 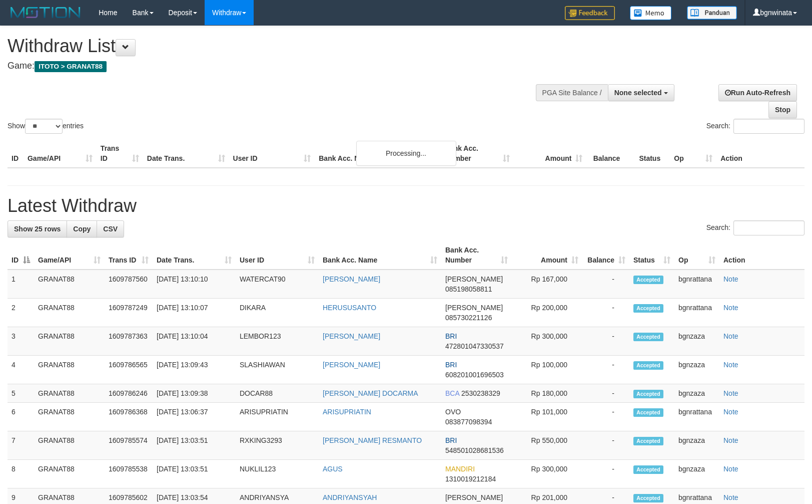 I want to click on button: None selected, so click(x=641, y=93).